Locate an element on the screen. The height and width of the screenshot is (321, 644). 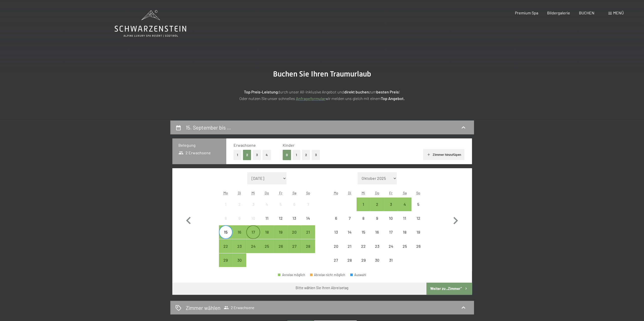
span: Bildergalerie is located at coordinates (558, 12).